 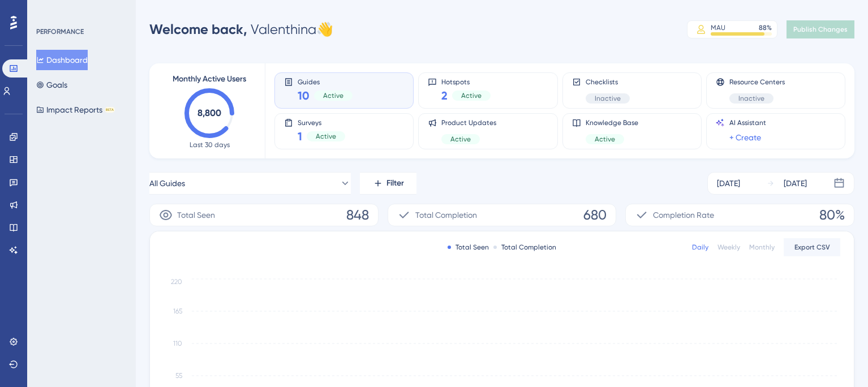 I want to click on a: + Create, so click(x=745, y=137).